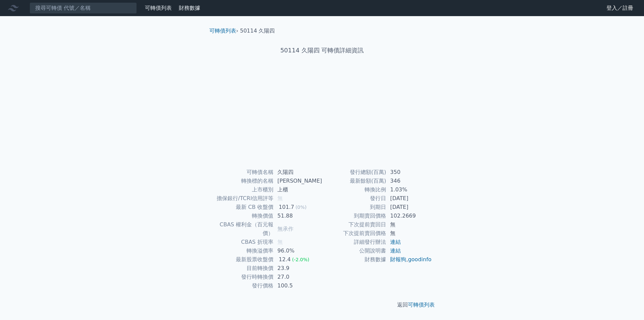  What do you see at coordinates (243, 216) in the screenshot?
I see `td: 轉換價值` at bounding box center [243, 216].